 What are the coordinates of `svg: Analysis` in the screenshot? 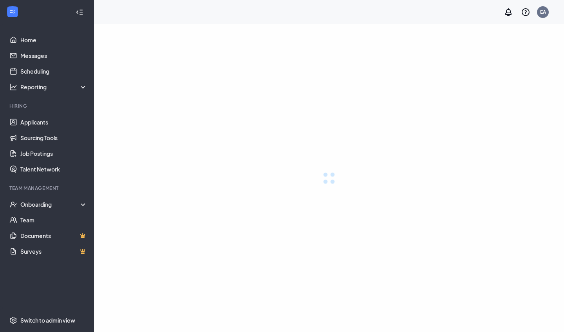 It's located at (13, 87).